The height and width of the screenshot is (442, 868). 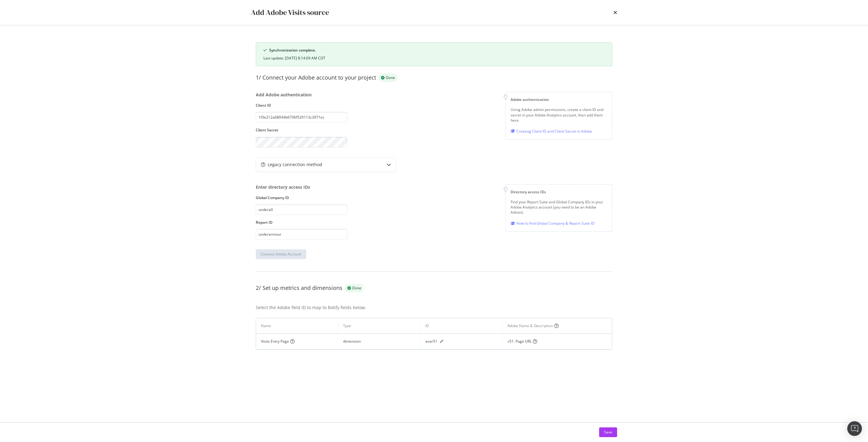 What do you see at coordinates (297, 326) in the screenshot?
I see `th: Name` at bounding box center [297, 326].